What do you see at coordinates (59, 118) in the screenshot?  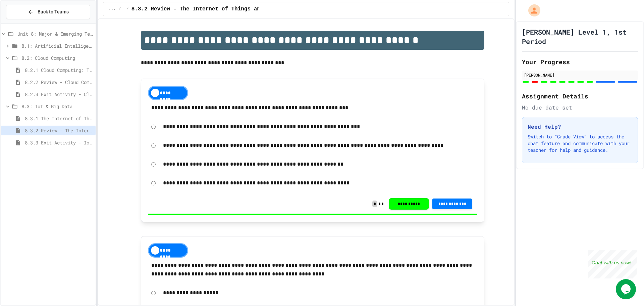 I see `span: 8.3.1 The Internet of Things and Big Data: Our Connected Digital World` at bounding box center [59, 118].